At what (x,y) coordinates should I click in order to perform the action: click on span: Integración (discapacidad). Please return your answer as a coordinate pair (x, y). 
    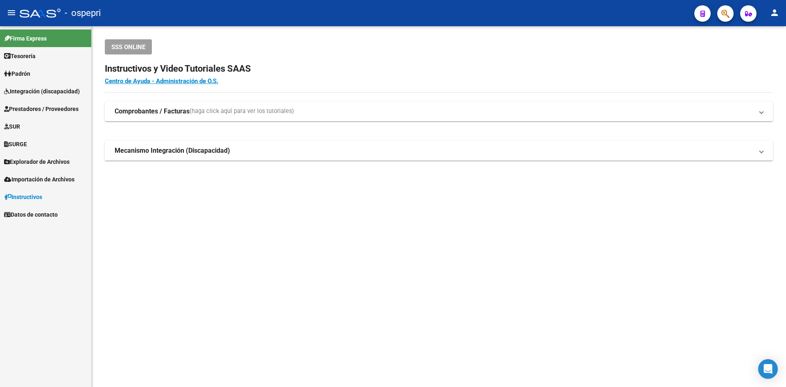
    Looking at the image, I should click on (42, 91).